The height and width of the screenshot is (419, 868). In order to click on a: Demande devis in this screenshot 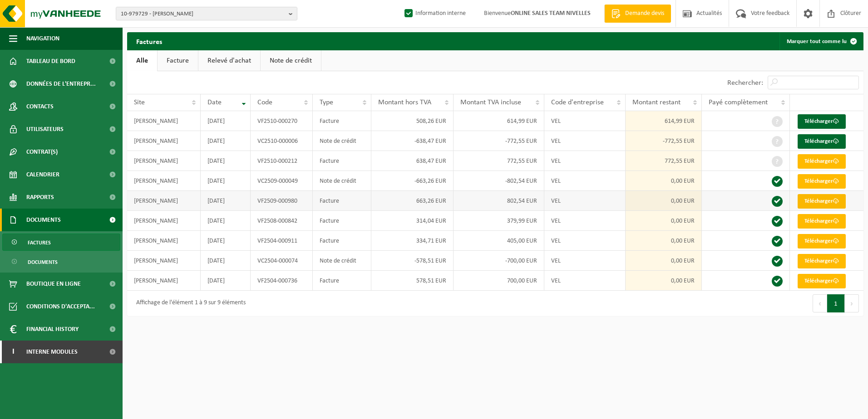, I will do `click(638, 14)`.